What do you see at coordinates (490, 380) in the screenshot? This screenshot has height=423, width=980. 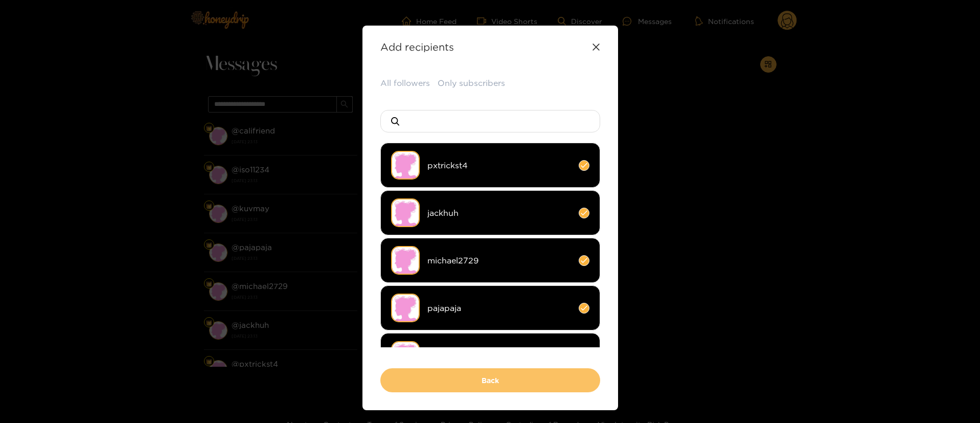 I see `button: Back` at bounding box center [490, 380].